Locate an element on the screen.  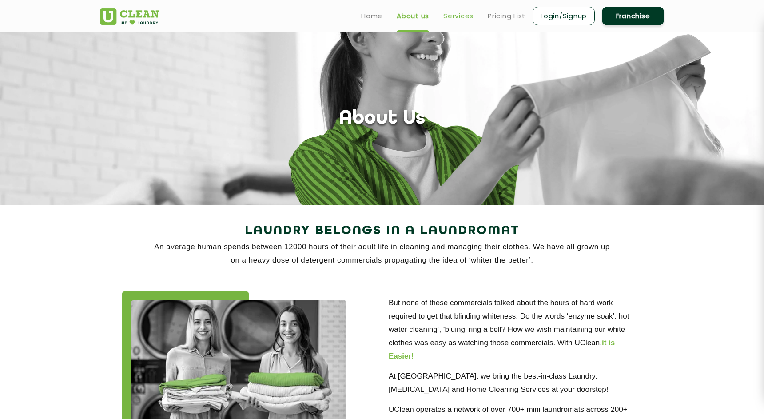
a: Home is located at coordinates (372, 16).